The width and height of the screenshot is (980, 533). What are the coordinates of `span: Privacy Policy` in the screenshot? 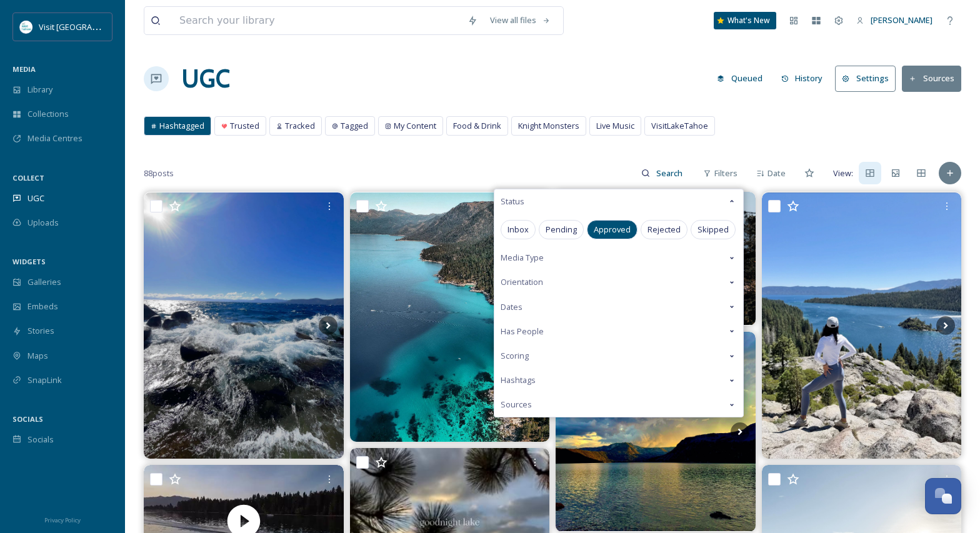 It's located at (62, 520).